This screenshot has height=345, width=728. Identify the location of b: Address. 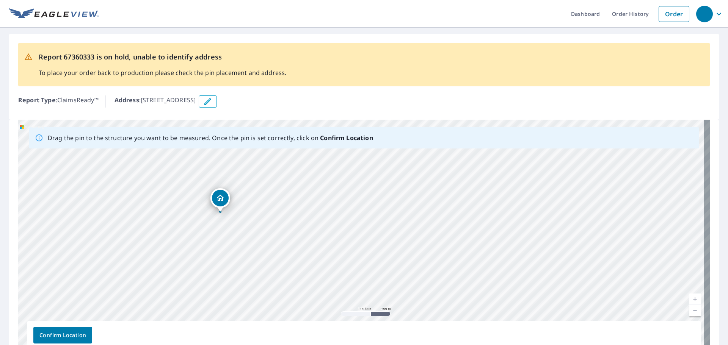
(127, 100).